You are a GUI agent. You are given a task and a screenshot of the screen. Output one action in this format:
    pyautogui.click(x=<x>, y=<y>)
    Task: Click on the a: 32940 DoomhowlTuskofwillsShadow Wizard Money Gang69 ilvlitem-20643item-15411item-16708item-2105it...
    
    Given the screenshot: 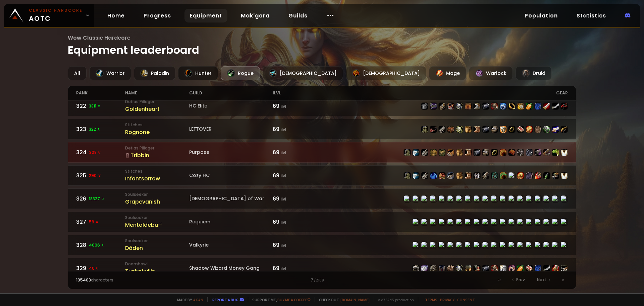 What is the action you would take?
    pyautogui.click(x=322, y=268)
    